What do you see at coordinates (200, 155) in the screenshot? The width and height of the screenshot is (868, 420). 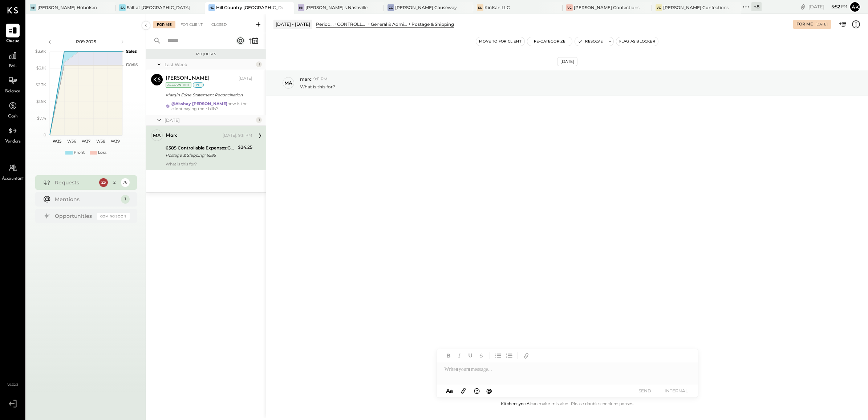 I see `div: Postage & Shipping: 6585` at bounding box center [200, 155].